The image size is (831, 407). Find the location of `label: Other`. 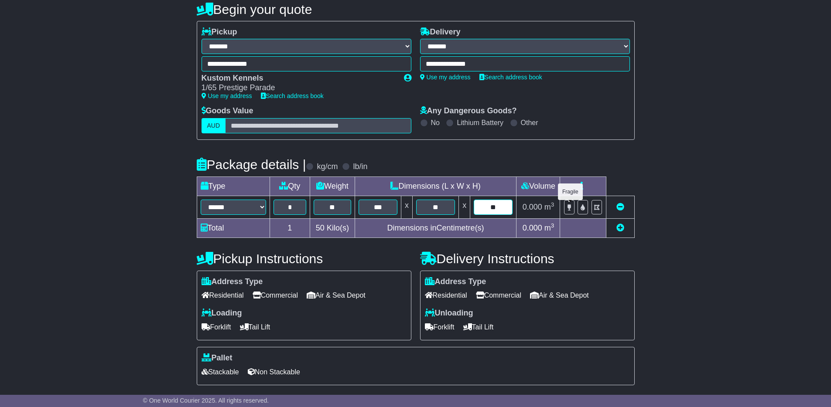

label: Other is located at coordinates (530, 123).